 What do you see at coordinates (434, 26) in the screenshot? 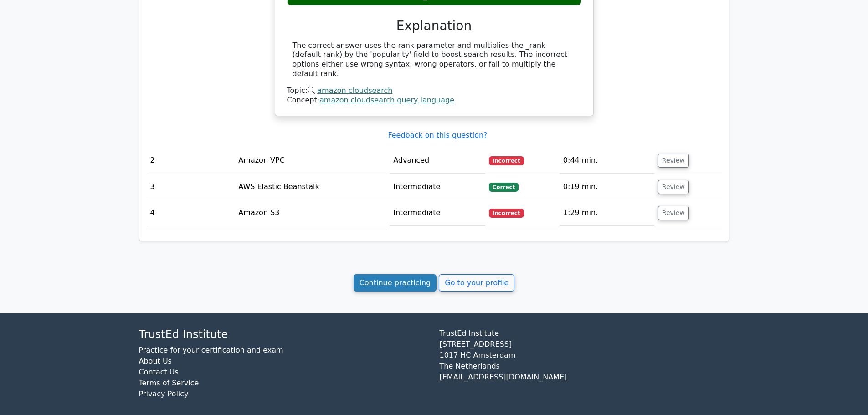
I see `h3: Explanation` at bounding box center [434, 26].